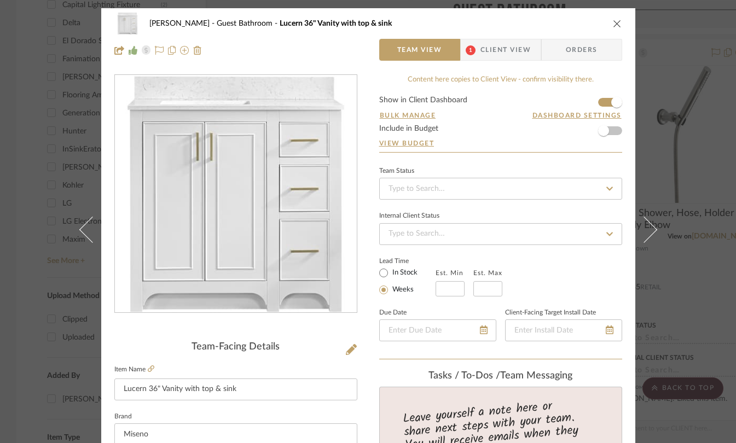  Describe the element at coordinates (501, 377) in the screenshot. I see `div: team Messaging` at that location.